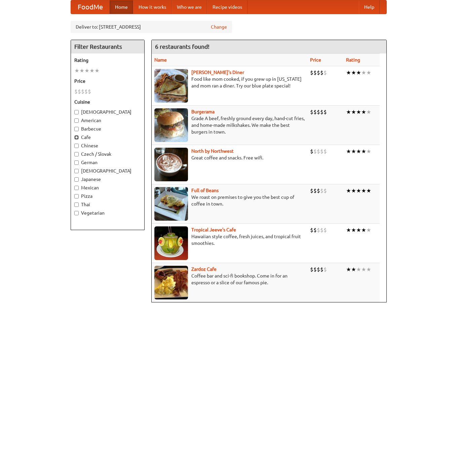 The height and width of the screenshot is (476, 457). What do you see at coordinates (171, 165) in the screenshot?
I see `img: north.jpg` at bounding box center [171, 165].